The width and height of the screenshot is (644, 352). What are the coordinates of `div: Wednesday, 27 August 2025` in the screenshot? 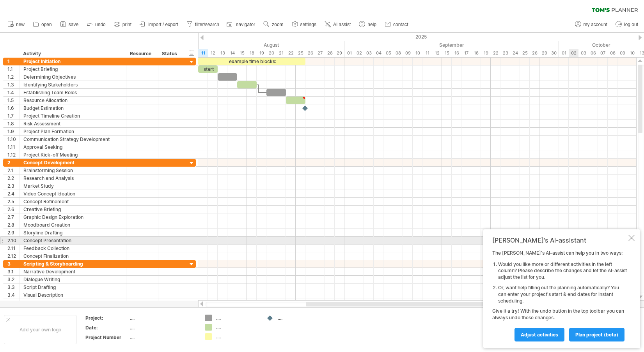 It's located at (320, 53).